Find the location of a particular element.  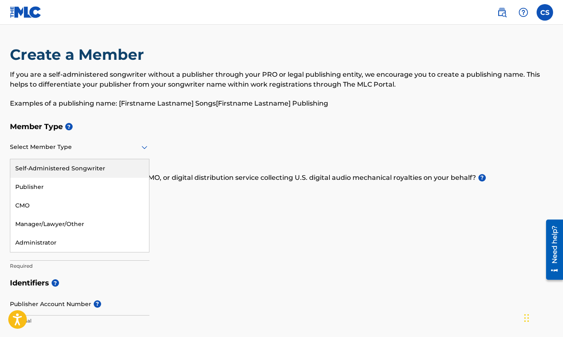

div: Self-Administered Songwriter is located at coordinates (80, 169).